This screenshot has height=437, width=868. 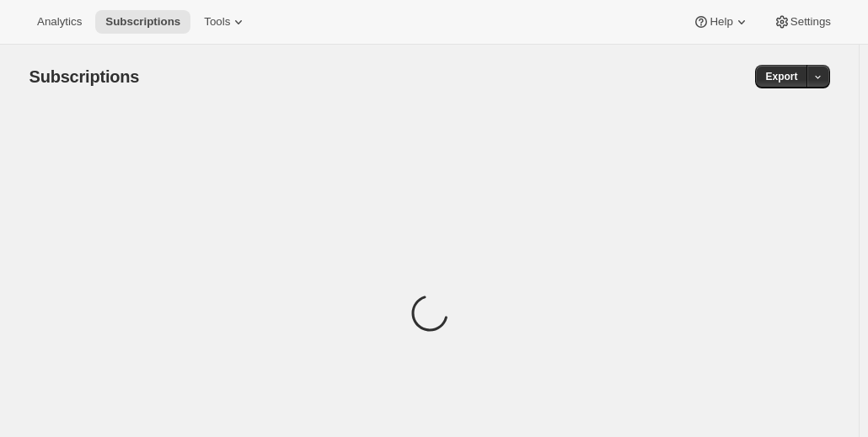 I want to click on button: Subscriptions, so click(x=142, y=22).